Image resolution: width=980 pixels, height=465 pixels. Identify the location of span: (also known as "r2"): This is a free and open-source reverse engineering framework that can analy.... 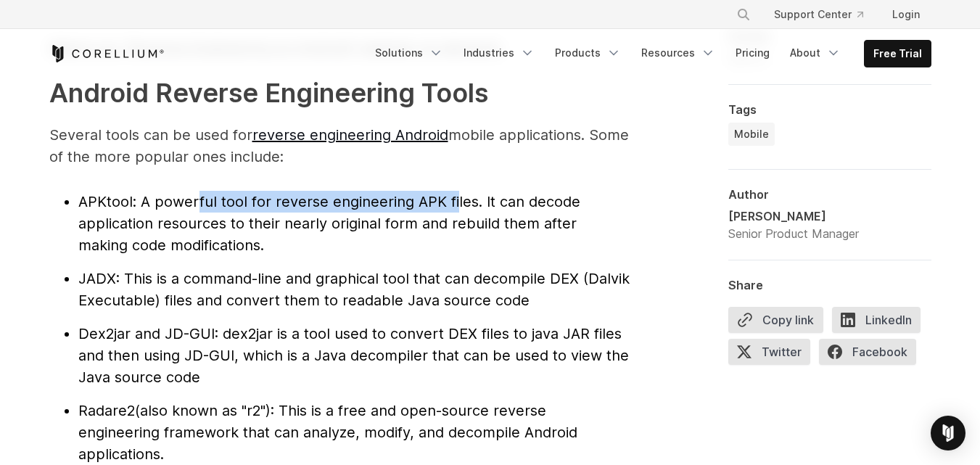
(328, 433).